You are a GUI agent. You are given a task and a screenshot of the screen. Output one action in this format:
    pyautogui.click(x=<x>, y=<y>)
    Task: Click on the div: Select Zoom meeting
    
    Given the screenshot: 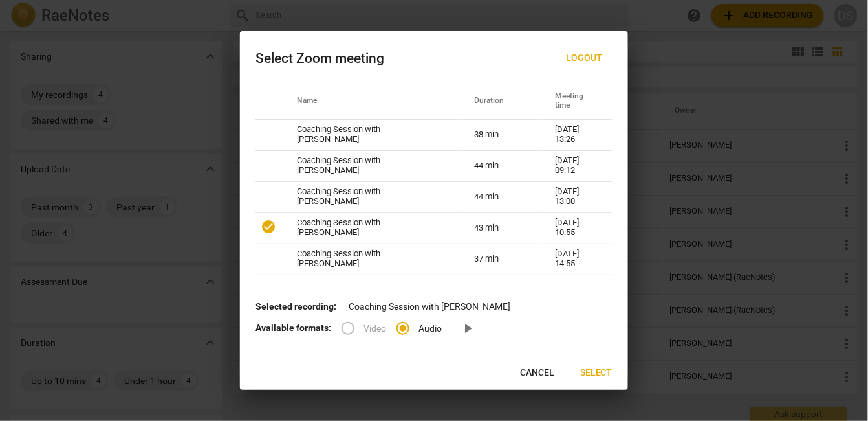 What is the action you would take?
    pyautogui.click(x=320, y=59)
    